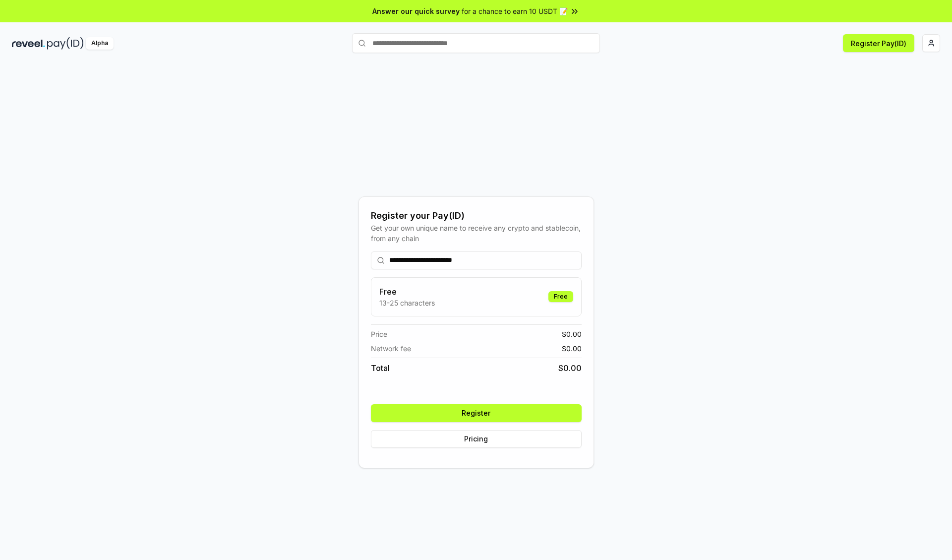  What do you see at coordinates (407, 292) in the screenshot?
I see `h3: Free` at bounding box center [407, 292].